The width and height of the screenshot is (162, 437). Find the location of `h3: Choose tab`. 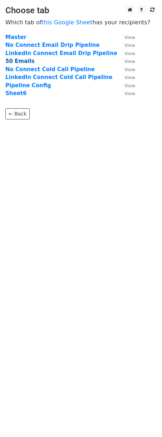

h3: Choose tab is located at coordinates (81, 10).